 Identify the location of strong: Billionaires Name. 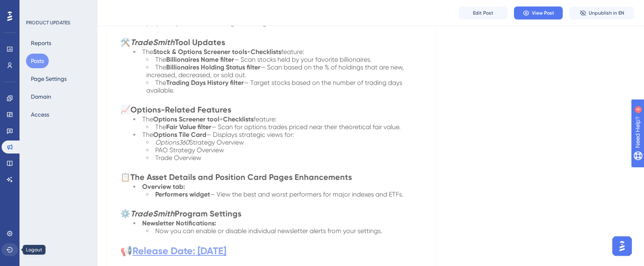
(192, 59).